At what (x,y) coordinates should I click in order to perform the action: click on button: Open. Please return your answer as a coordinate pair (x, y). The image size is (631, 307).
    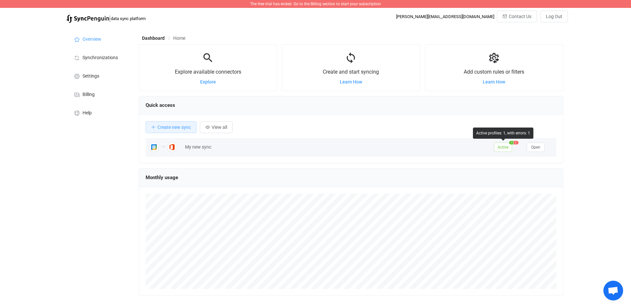
    Looking at the image, I should click on (536, 147).